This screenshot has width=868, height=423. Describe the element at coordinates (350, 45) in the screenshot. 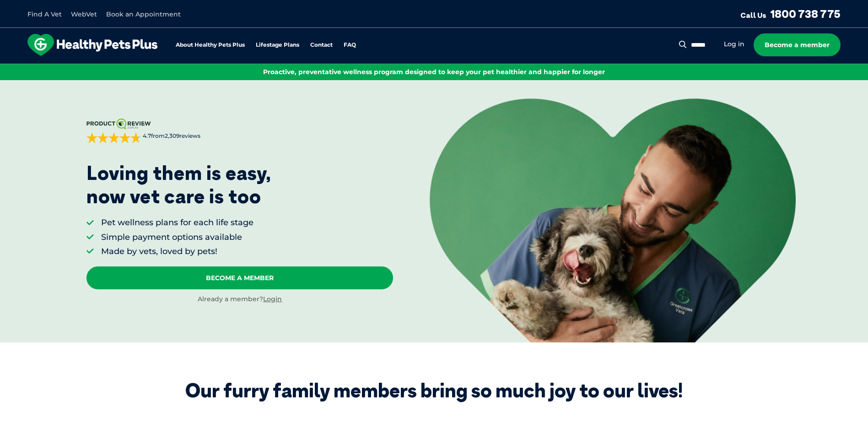

I see `a: FAQ` at that location.